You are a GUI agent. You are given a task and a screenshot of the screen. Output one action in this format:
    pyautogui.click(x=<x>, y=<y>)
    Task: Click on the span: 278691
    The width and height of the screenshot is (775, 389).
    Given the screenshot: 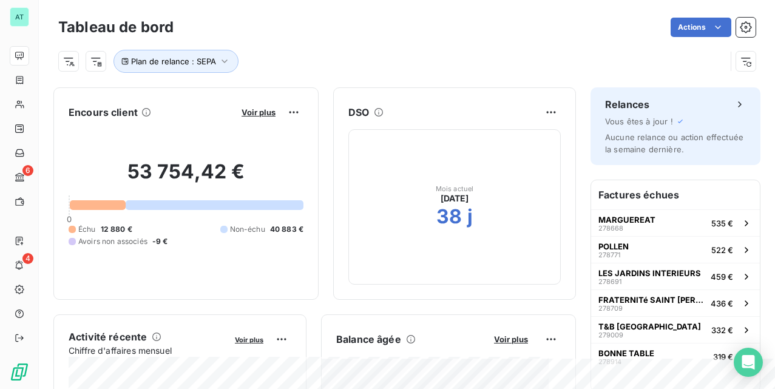 What is the action you would take?
    pyautogui.click(x=610, y=282)
    